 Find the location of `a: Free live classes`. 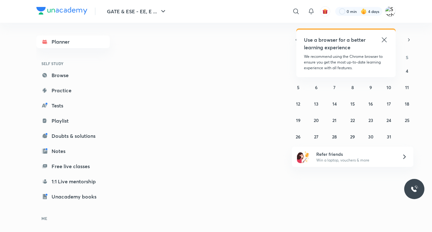

a: Free live classes is located at coordinates (73, 166).